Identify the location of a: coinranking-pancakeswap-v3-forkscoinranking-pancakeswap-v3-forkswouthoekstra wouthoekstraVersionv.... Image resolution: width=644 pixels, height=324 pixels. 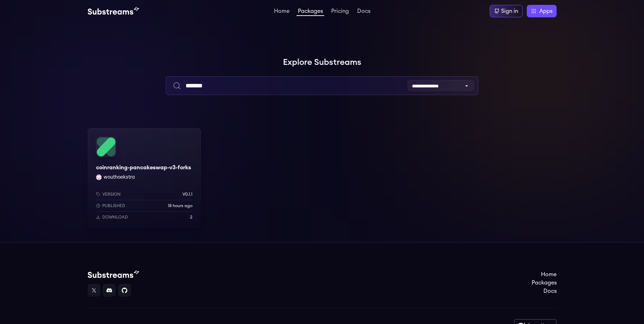
(144, 179).